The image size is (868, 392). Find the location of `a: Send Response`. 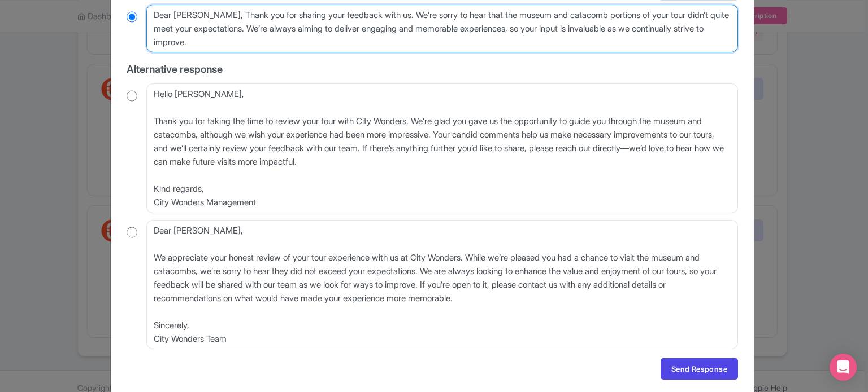

a: Send Response is located at coordinates (699, 370).